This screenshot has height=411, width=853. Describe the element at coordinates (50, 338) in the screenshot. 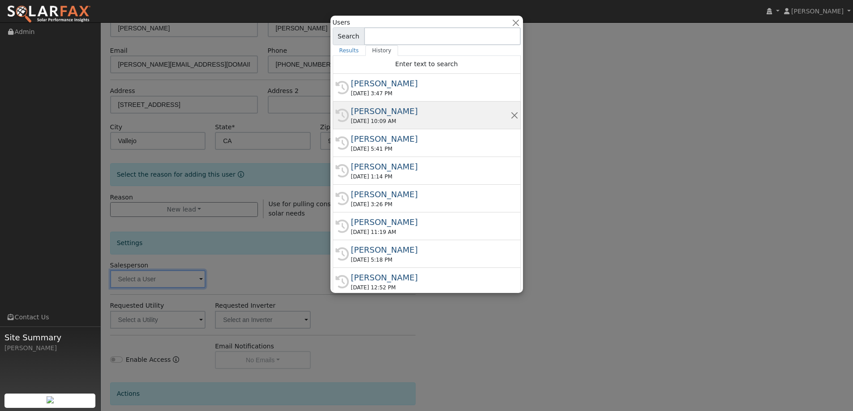

I see `span: Site Summary` at that location.